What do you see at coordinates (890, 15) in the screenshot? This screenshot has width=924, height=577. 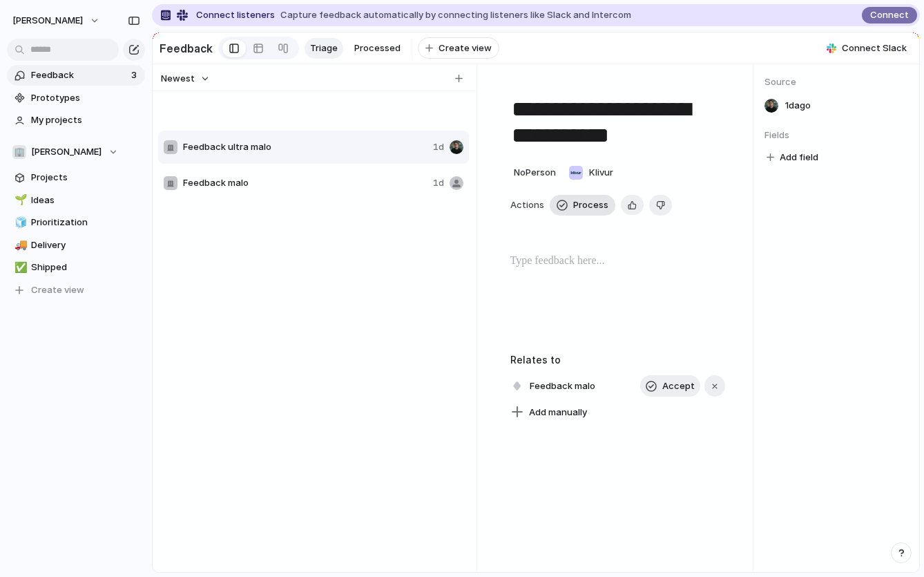 I see `span: Connect` at bounding box center [890, 15].